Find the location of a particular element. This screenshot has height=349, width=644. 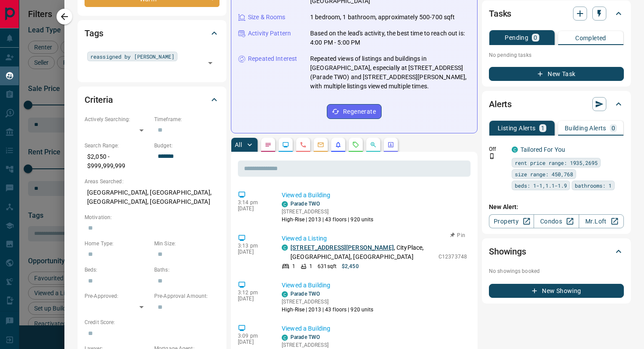

p: Listing Alerts is located at coordinates (517, 128).